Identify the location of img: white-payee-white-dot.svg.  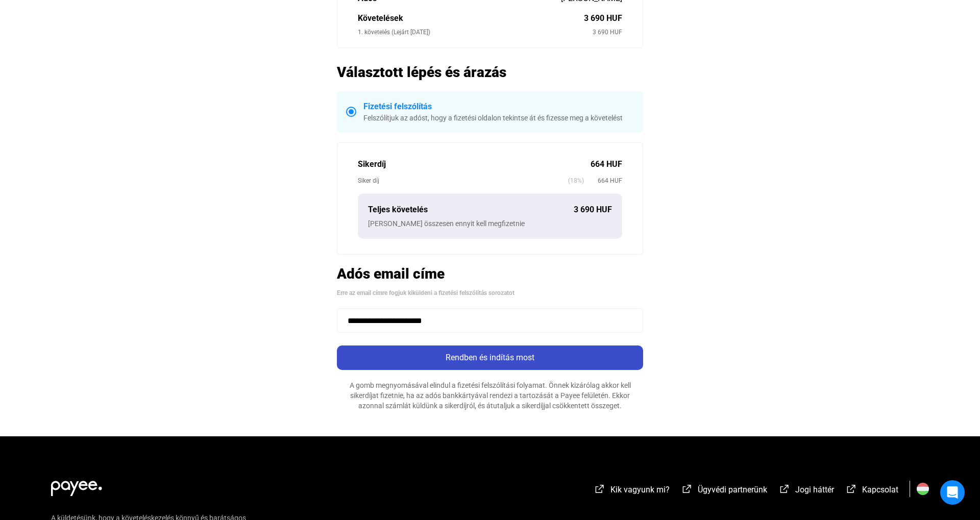
(77, 485).